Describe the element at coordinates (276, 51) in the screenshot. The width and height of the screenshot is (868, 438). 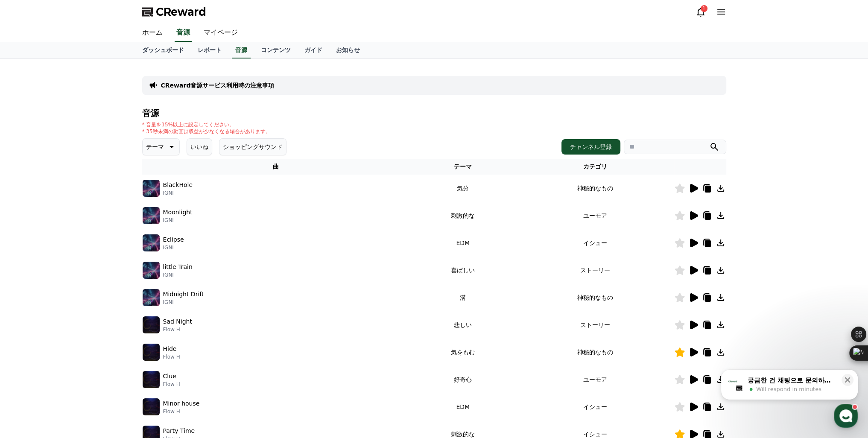
I see `a: コンテンツ` at that location.